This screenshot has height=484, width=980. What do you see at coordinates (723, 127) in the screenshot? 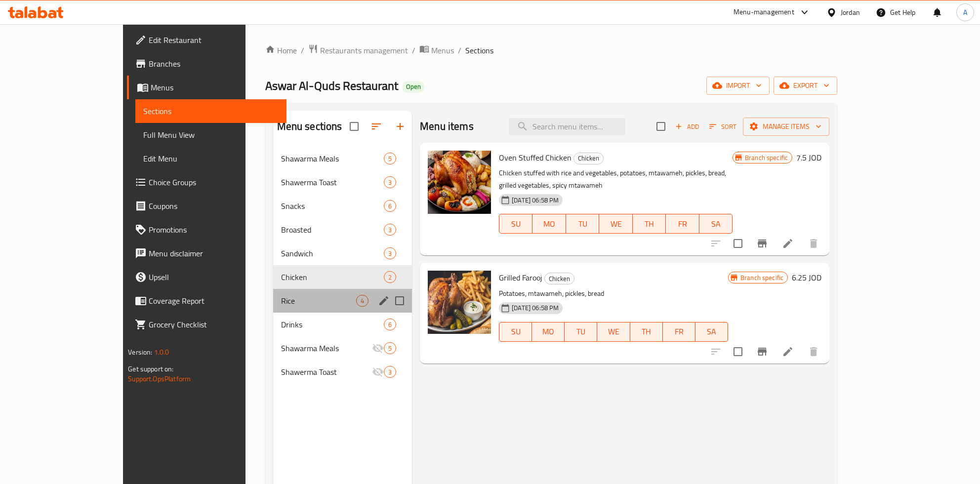
I see `button: Sort` at bounding box center [723, 127].